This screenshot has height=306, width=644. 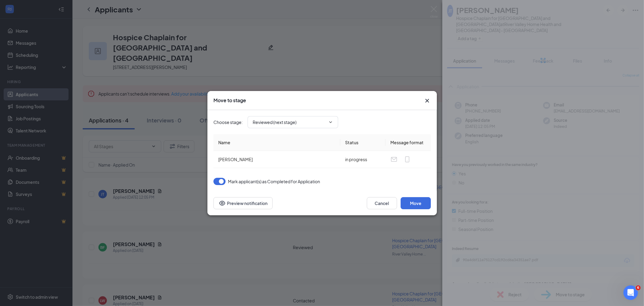 What do you see at coordinates (427, 101) in the screenshot?
I see `svg: Cross` at bounding box center [427, 101].